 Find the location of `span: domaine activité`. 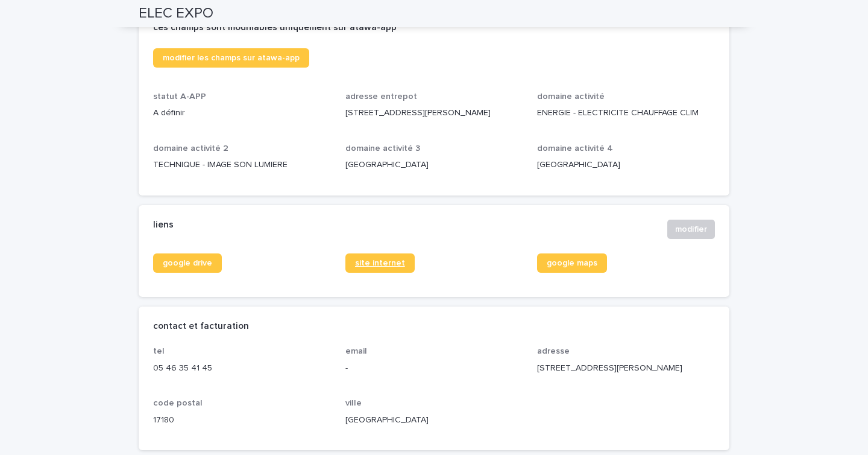

span: domaine activité is located at coordinates (571, 96).